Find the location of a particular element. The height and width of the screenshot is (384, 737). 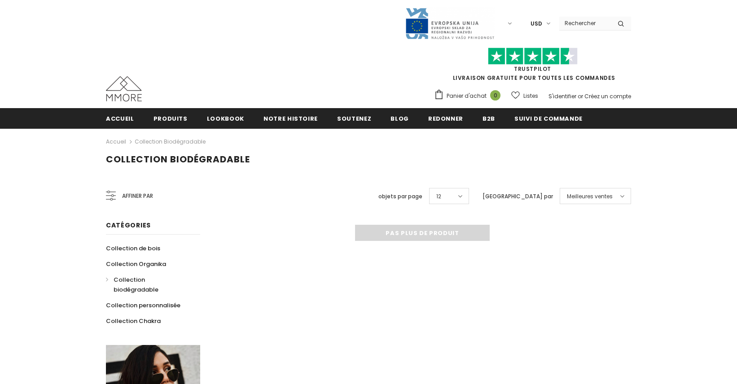

span: Catégories is located at coordinates (128, 225).